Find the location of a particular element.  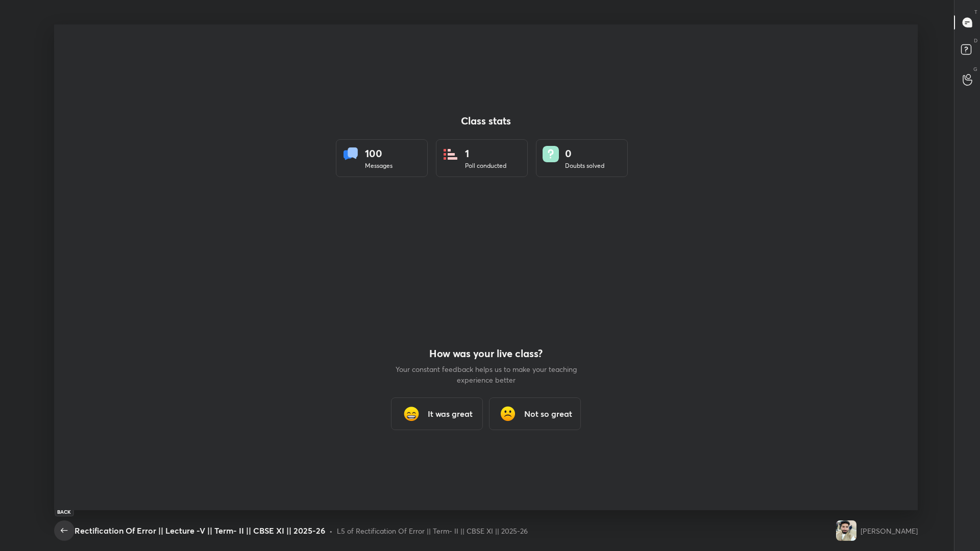

p: Your constant feedback helps us to make your teaching experience better is located at coordinates (486, 374).